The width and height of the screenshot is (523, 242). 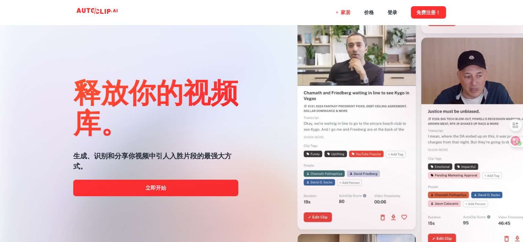 What do you see at coordinates (346, 12) in the screenshot?
I see `font: 家居` at bounding box center [346, 12].